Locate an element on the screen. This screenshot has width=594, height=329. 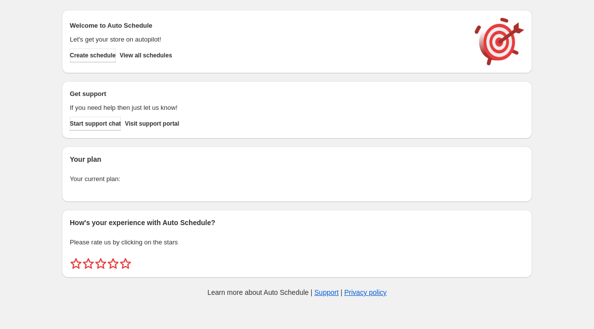
a: Support is located at coordinates (326, 293).